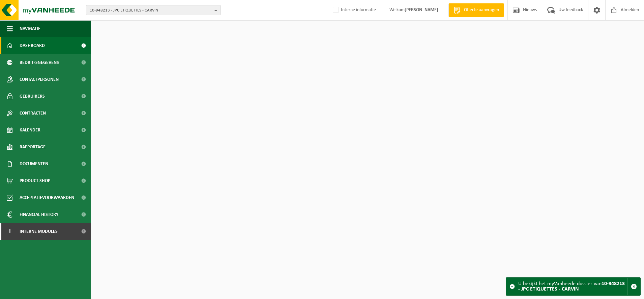 Image resolution: width=644 pixels, height=299 pixels. What do you see at coordinates (39, 79) in the screenshot?
I see `span: Contactpersonen` at bounding box center [39, 79].